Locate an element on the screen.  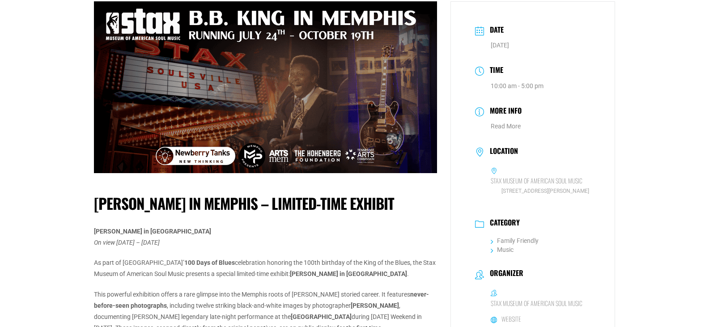
b: 100 Days of Blues is located at coordinates (209, 263).